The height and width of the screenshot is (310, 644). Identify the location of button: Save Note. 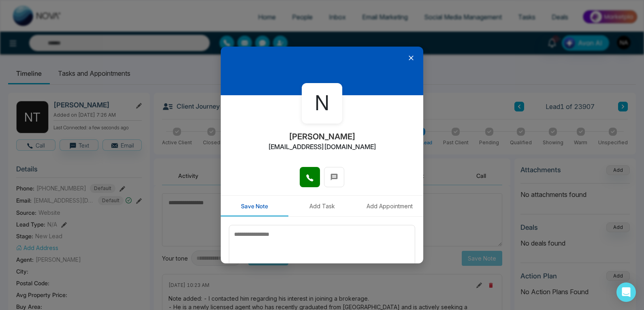
(254, 206).